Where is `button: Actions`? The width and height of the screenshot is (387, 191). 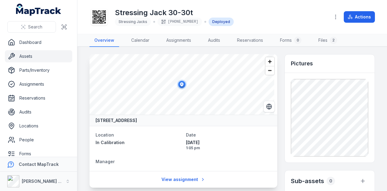
button: Actions is located at coordinates (359, 17).